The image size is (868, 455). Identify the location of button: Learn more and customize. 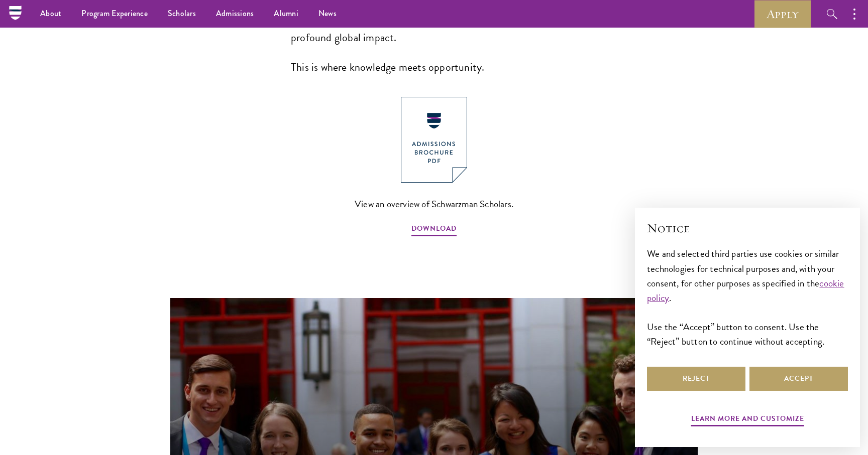
(747, 420).